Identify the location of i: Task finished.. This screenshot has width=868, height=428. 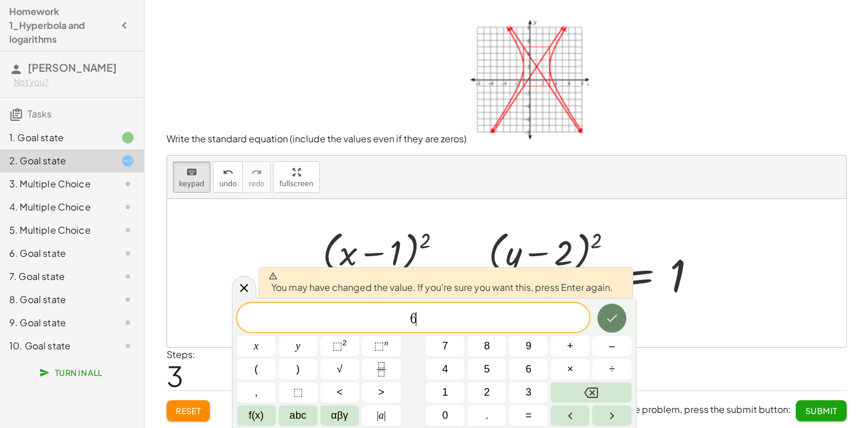
(128, 137).